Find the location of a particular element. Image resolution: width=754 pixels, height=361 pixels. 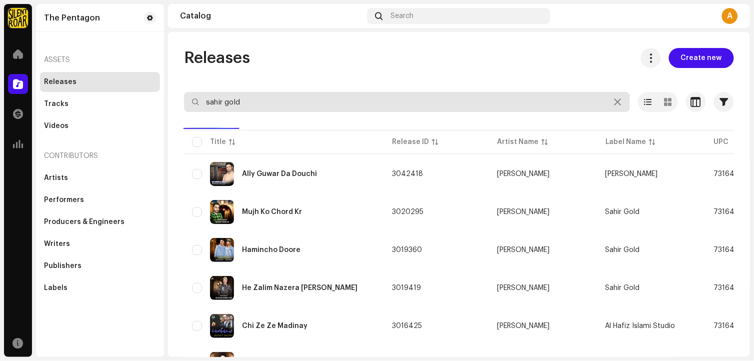

re-m-nav-item: Tracks is located at coordinates (100, 104).